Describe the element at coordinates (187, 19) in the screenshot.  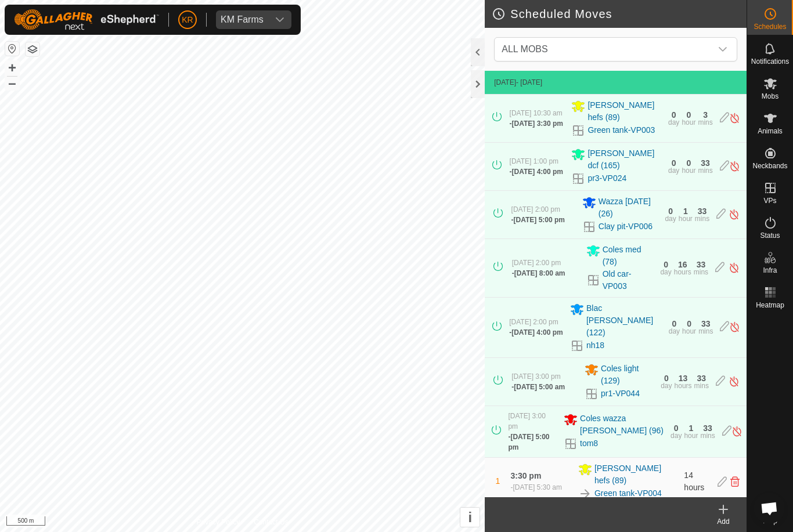
I see `span: KR` at that location.